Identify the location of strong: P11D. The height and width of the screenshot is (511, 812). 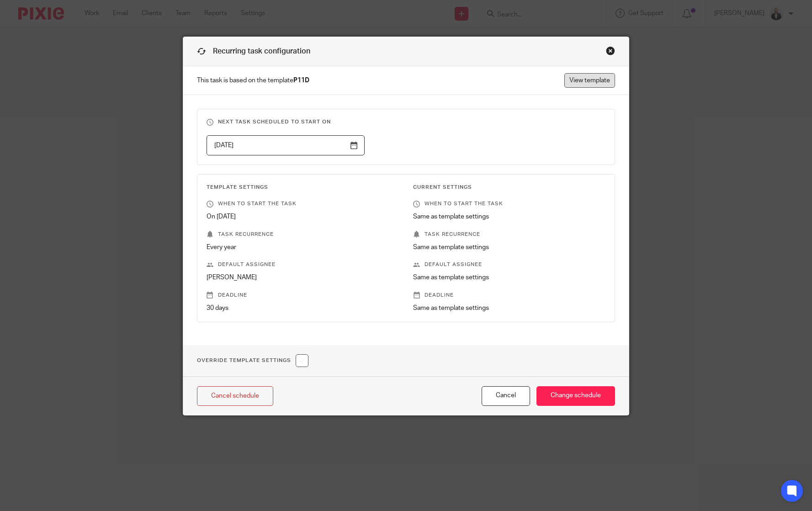
(301, 80).